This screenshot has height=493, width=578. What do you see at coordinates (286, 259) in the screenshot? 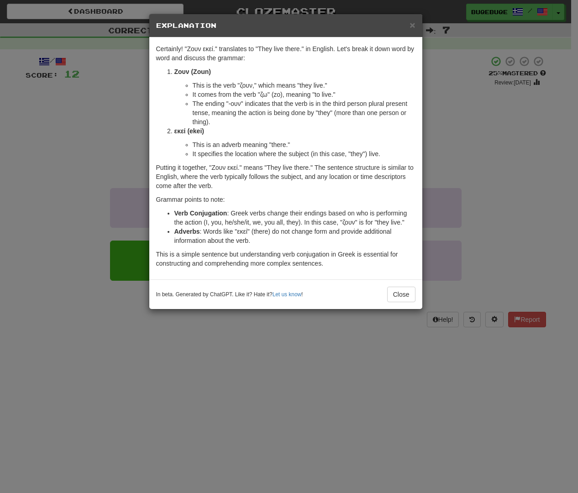
I see `p: This is a simple sentence but understanding verb conjugation in Greek is essential for constructi...` at bounding box center [286, 259].